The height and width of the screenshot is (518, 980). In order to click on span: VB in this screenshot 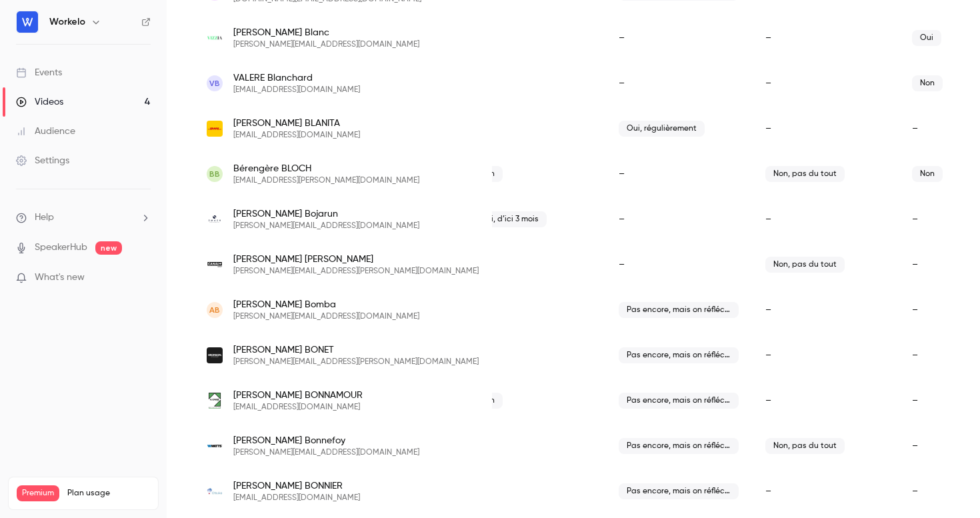, I will do `click(215, 83)`.